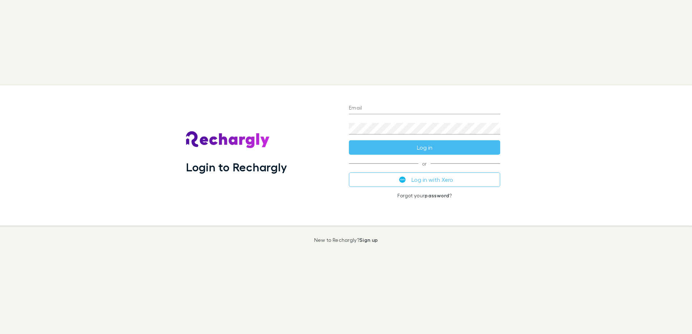 This screenshot has width=692, height=334. Describe the element at coordinates (402, 180) in the screenshot. I see `img: Xero's logo` at that location.